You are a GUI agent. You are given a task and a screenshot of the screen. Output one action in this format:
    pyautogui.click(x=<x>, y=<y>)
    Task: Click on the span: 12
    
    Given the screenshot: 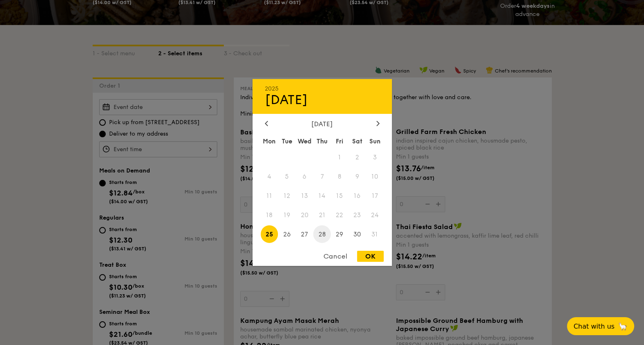 What is the action you would take?
    pyautogui.click(x=287, y=196)
    